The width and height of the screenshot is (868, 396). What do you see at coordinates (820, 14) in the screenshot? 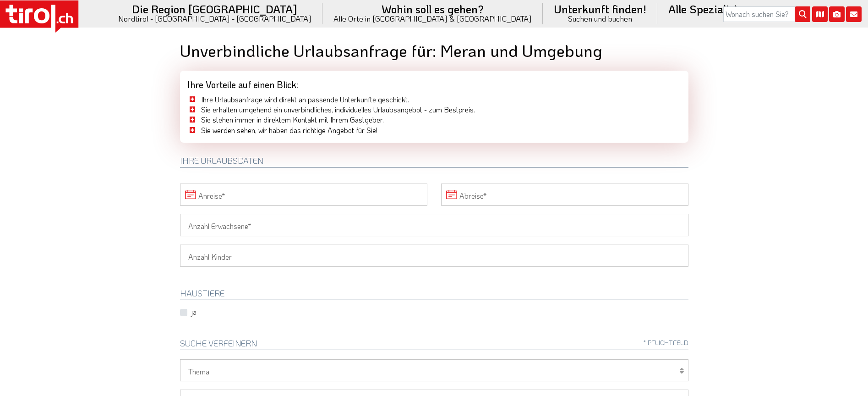
I see `i: Karte öffnen` at bounding box center [820, 14].